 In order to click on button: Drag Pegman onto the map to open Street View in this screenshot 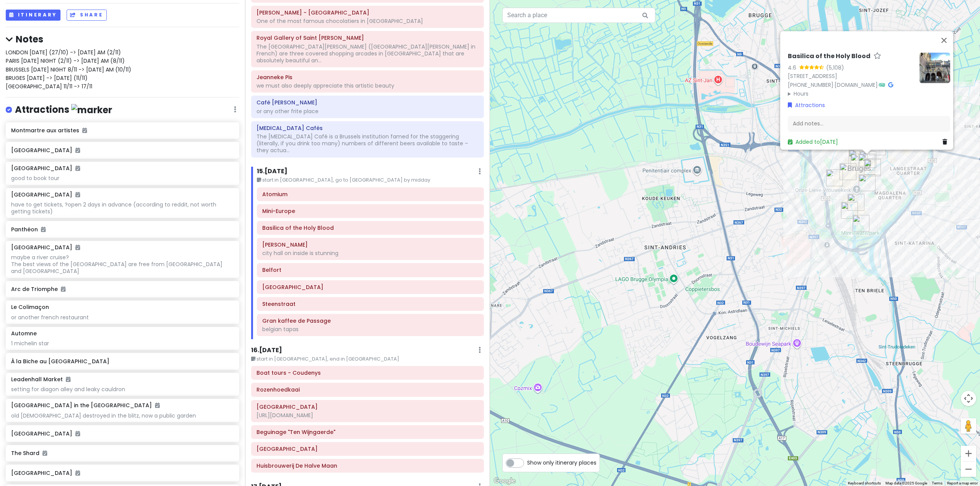, I will do `click(968, 426)`.